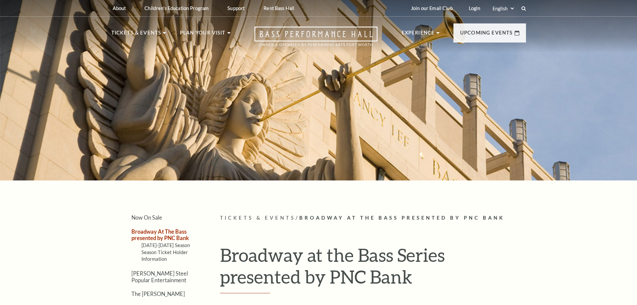 The width and height of the screenshot is (637, 305). Describe the element at coordinates (165, 255) in the screenshot. I see `a: Season Ticket Holder Information` at that location.